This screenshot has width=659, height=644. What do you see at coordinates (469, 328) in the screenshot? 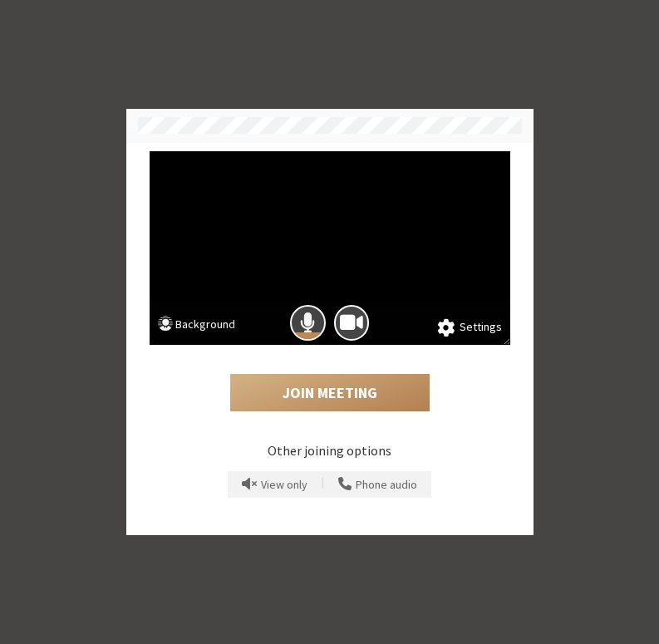
I see `button: Settings` at bounding box center [469, 328].